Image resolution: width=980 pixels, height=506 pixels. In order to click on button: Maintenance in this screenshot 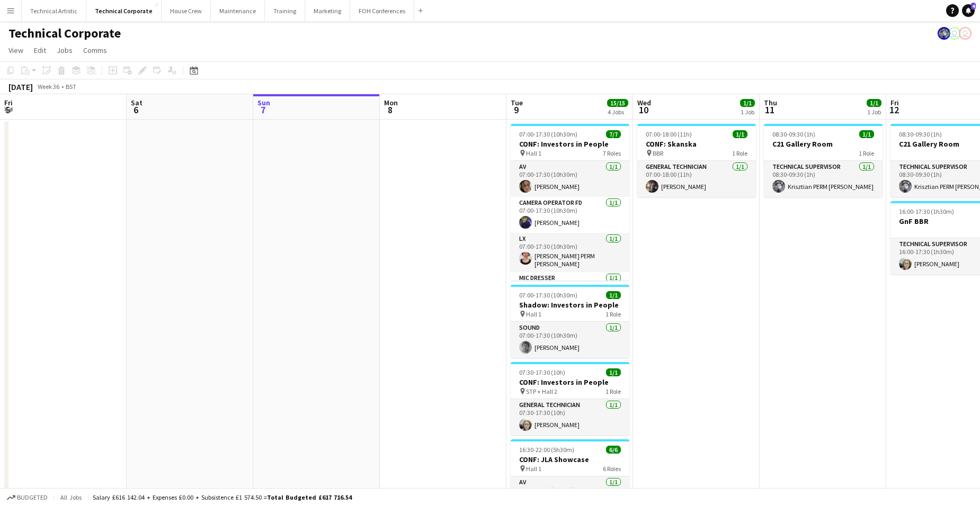, I will do `click(238, 10)`.